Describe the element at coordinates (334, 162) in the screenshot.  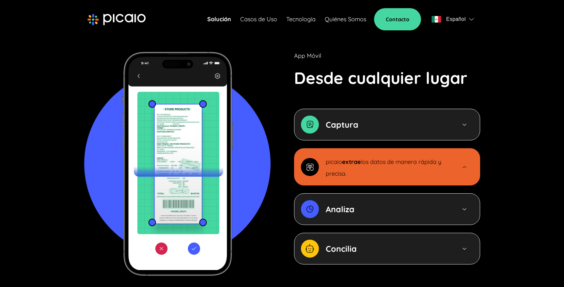
I see `span: picaio` at that location.